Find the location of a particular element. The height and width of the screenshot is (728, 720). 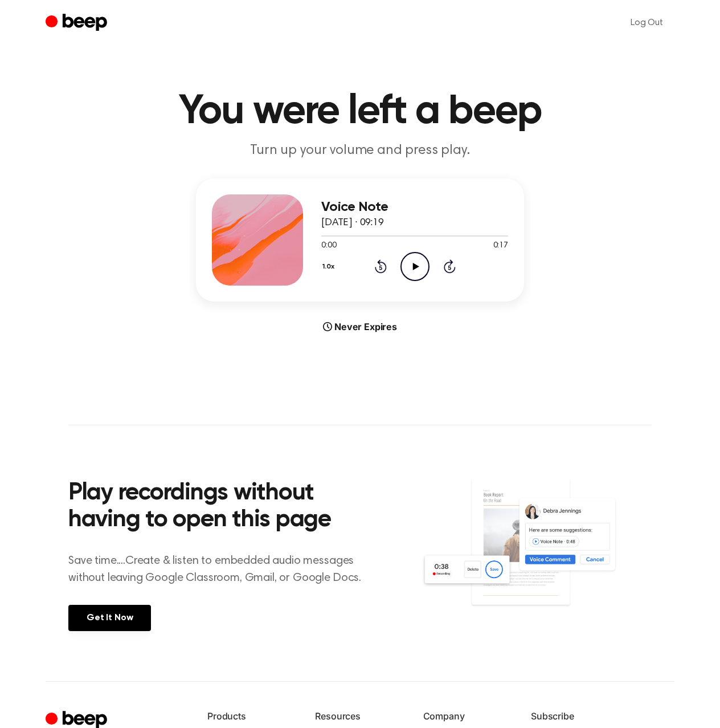

h6: Products is located at coordinates (251, 715).